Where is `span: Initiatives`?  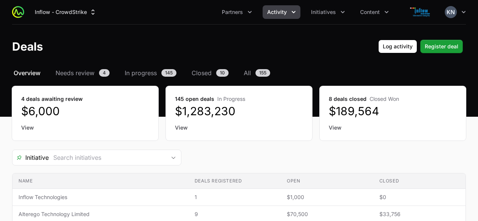
span: Initiatives is located at coordinates (324, 12).